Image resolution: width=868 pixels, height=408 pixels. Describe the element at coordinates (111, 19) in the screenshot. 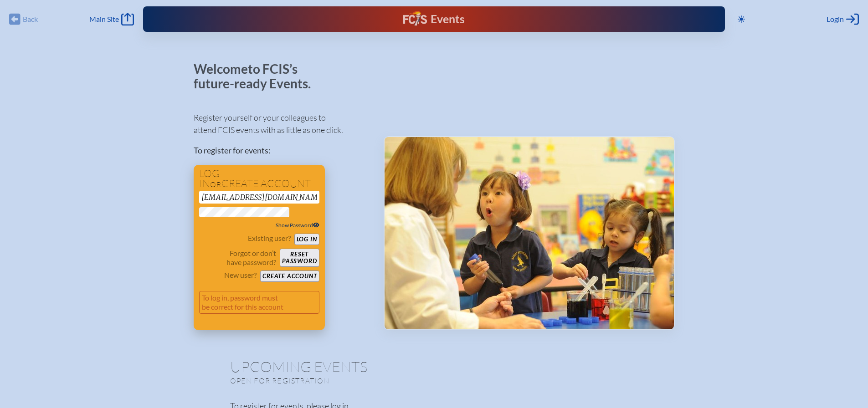

I see `a: Main Site` at that location.